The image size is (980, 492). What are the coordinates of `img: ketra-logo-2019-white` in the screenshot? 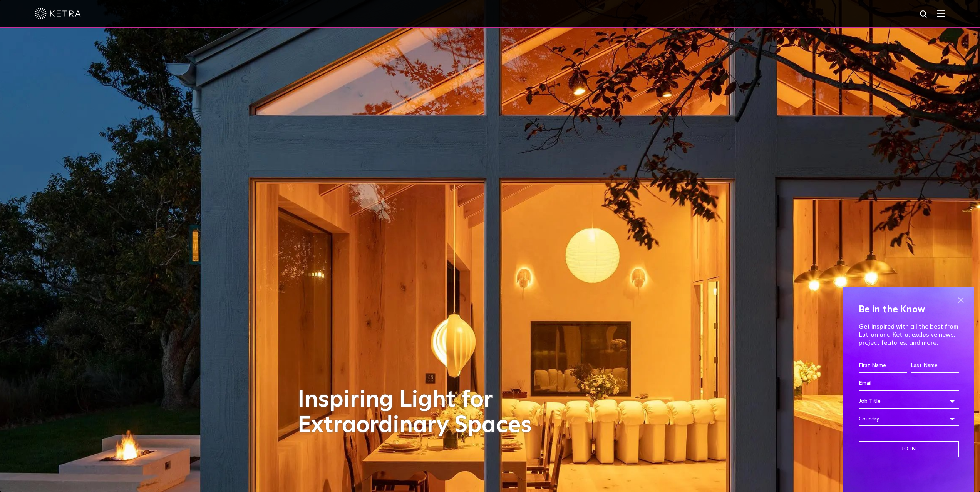 It's located at (58, 13).